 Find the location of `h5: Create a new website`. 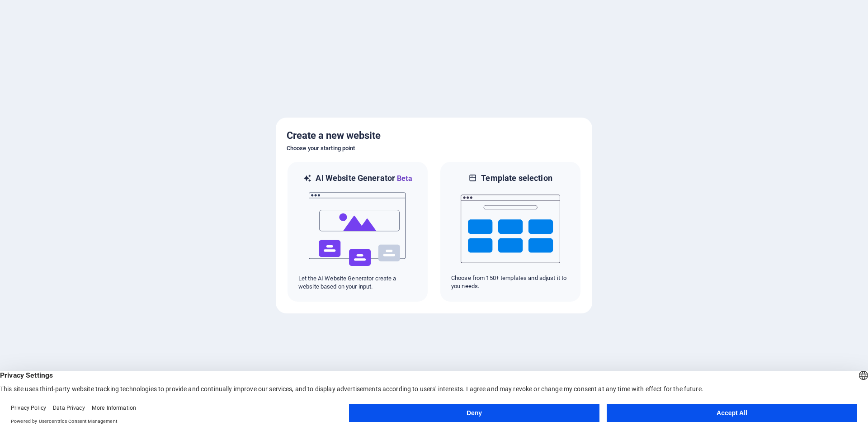

h5: Create a new website is located at coordinates (434, 136).